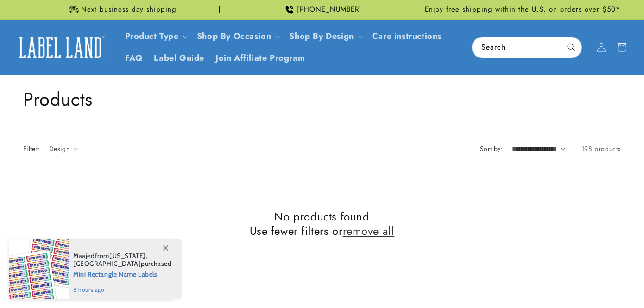 The height and width of the screenshot is (308, 644). What do you see at coordinates (369, 231) in the screenshot?
I see `a: remove all` at bounding box center [369, 231].